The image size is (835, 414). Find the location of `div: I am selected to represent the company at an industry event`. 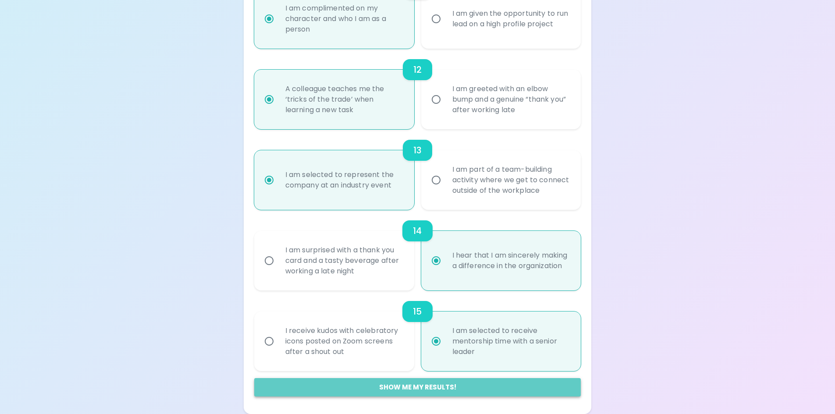

div: I am selected to represent the company at an industry event is located at coordinates (343, 180).